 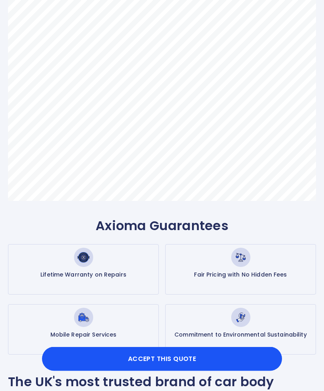 What do you see at coordinates (241, 258) in the screenshot?
I see `img: Fair Pricing with No Hidden Fees` at bounding box center [241, 258].